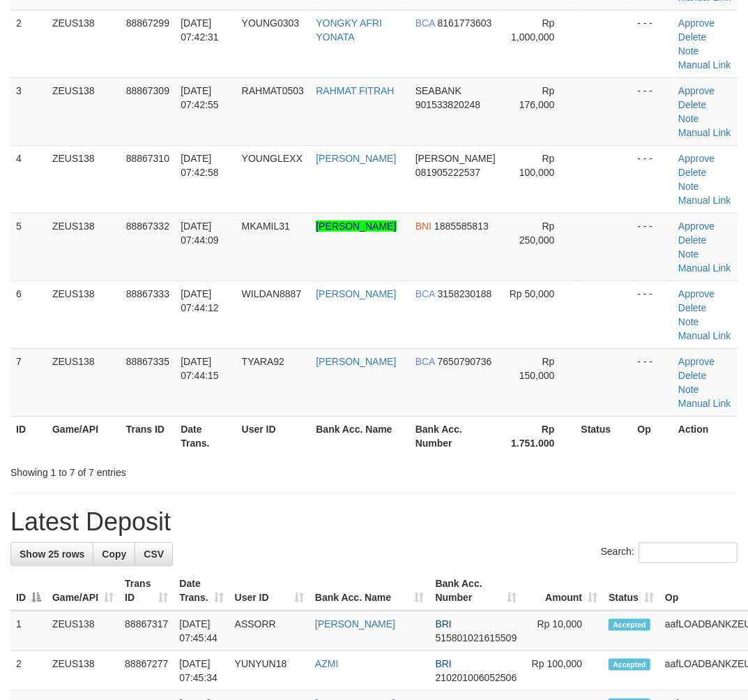  What do you see at coordinates (83, 590) in the screenshot?
I see `th: Game/API: activate to sort column ascending` at bounding box center [83, 590].